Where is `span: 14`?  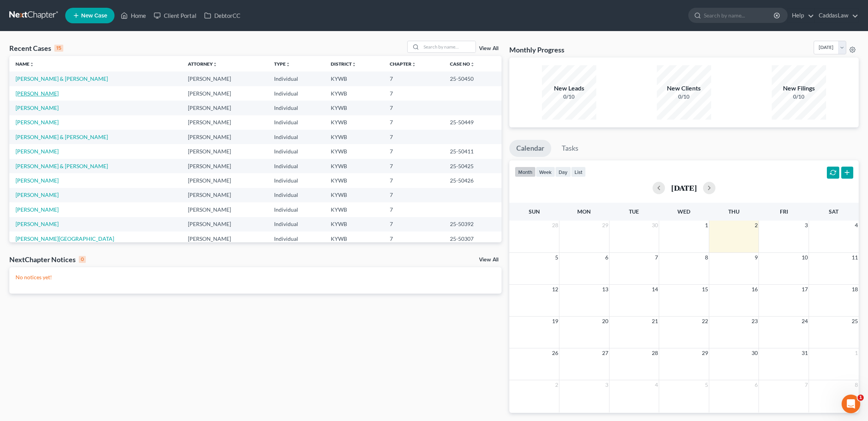 span: 14 is located at coordinates (655, 289).